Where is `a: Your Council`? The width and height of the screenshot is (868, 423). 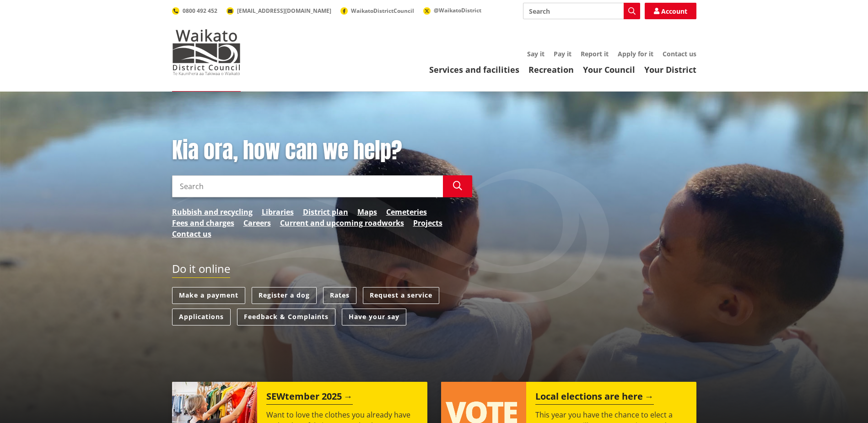
a: Your Council is located at coordinates (609, 69).